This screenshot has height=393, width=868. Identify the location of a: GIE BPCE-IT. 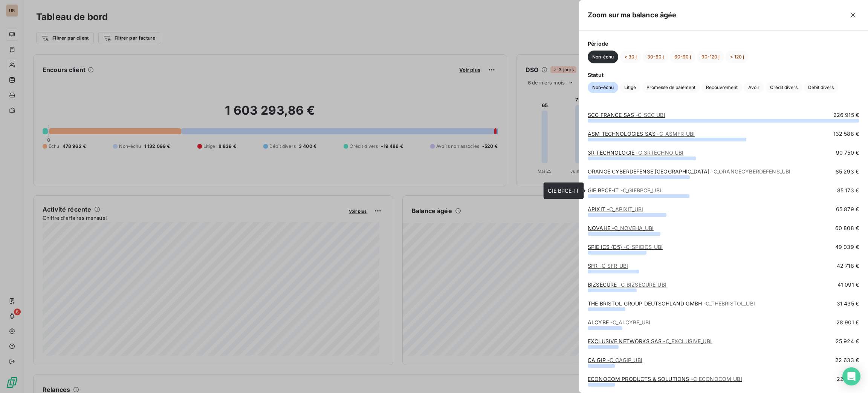
(624, 190).